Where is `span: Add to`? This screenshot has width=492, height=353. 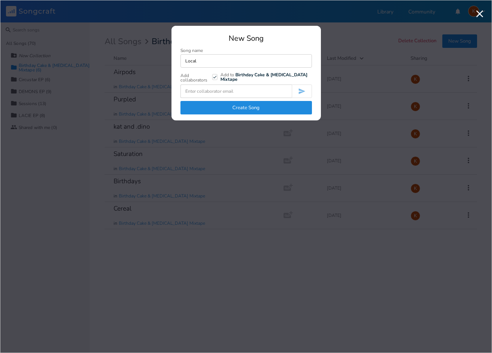 span: Add to is located at coordinates (264, 77).